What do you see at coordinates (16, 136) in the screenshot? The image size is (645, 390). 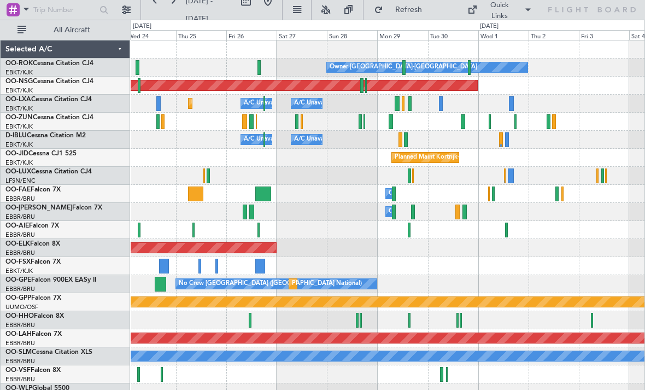 I see `span: D-IBLU` at bounding box center [16, 136].